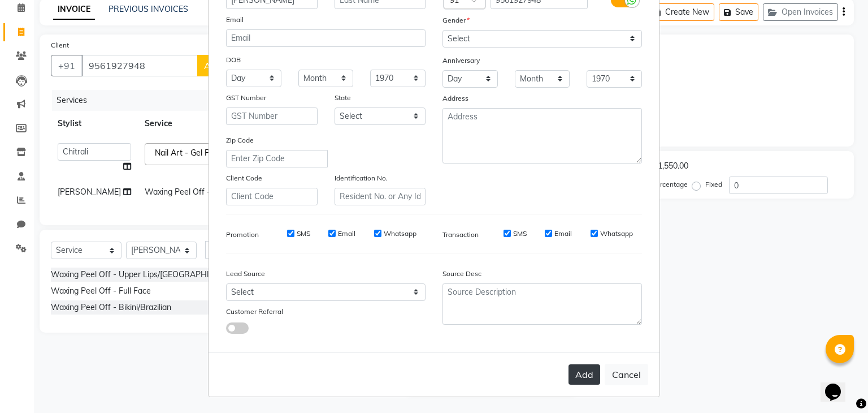 This screenshot has height=413, width=868. I want to click on button: Cancel, so click(626, 375).